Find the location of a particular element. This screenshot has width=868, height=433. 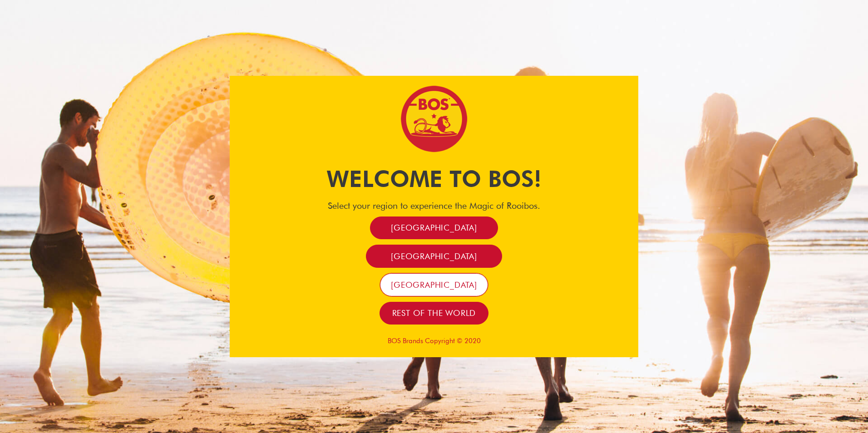

h1: Welcome to BOS! is located at coordinates (434, 178).